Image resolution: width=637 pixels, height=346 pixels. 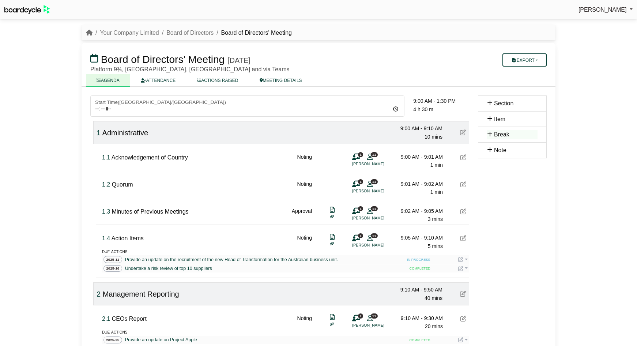 I want to click on span: 4 h 30 m, so click(x=423, y=109).